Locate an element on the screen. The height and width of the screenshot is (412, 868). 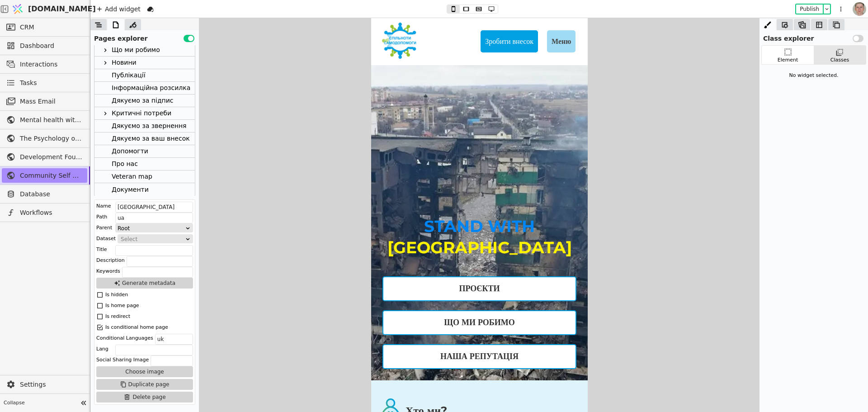
div: Description is located at coordinates (110, 261).